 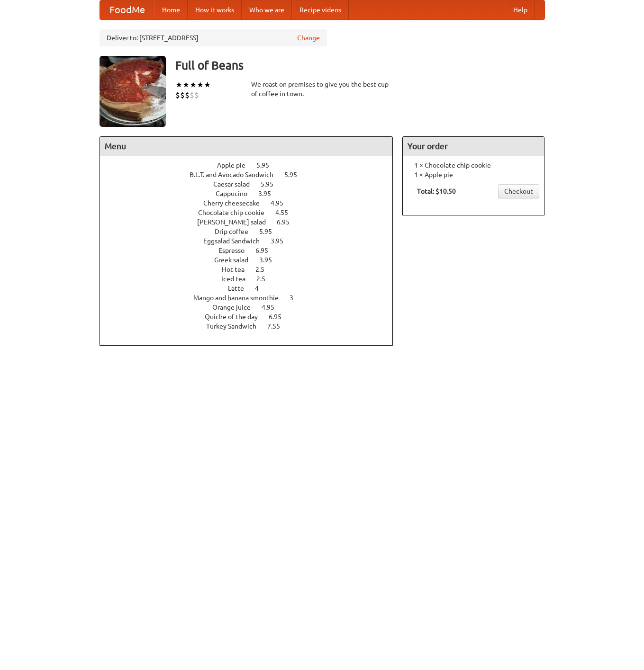 What do you see at coordinates (236, 203) in the screenshot?
I see `span: Cherry cheesecake` at bounding box center [236, 203].